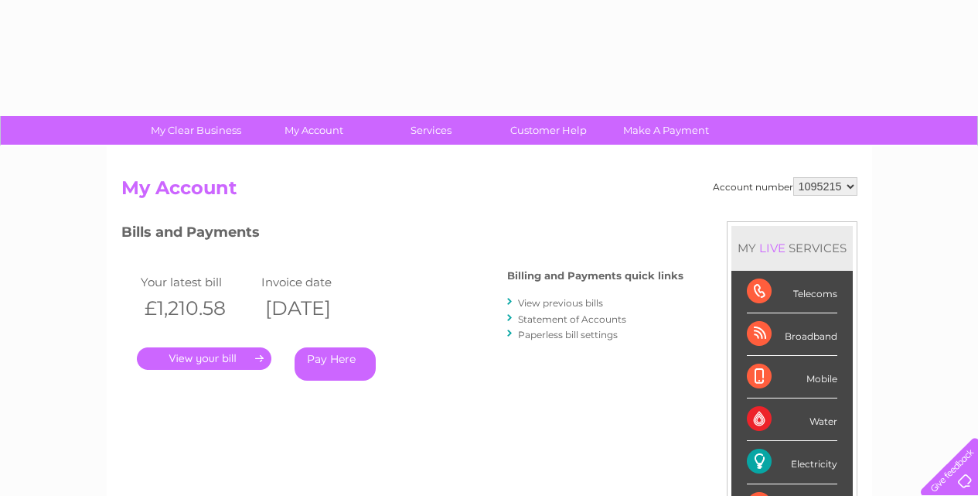 The height and width of the screenshot is (496, 978). I want to click on div: Broadband, so click(792, 334).